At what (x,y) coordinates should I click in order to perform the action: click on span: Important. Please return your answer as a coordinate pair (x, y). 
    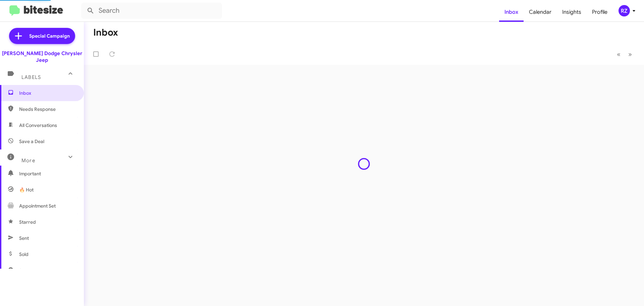
    Looking at the image, I should click on (47, 174).